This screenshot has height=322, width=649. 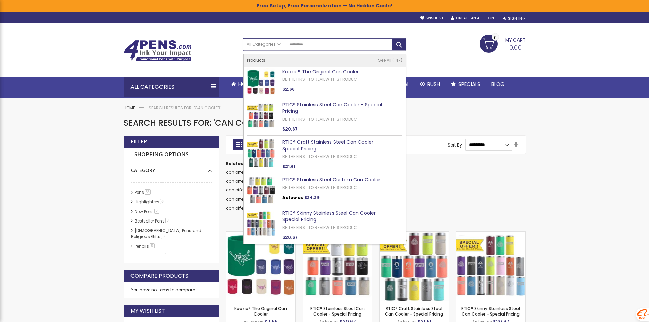 I want to click on span: Home, so click(x=245, y=84).